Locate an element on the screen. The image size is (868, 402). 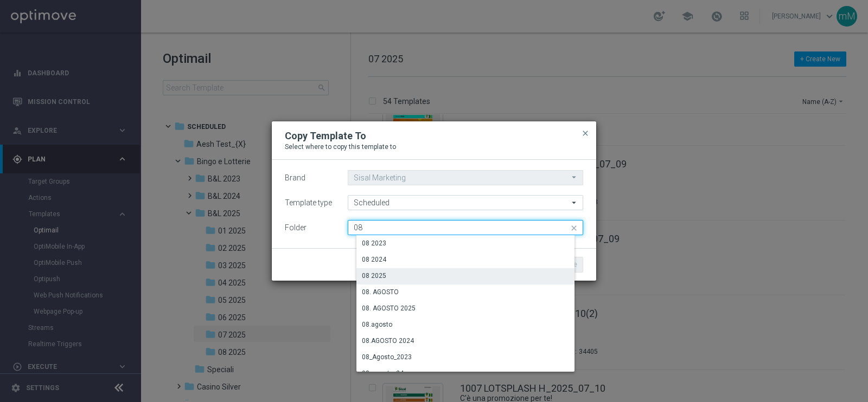
div: 08_agosto_24 is located at coordinates (382, 374).